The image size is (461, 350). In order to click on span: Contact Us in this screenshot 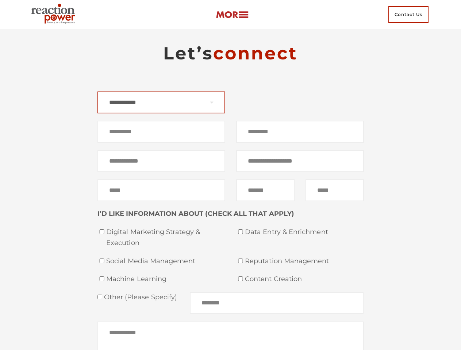, I will do `click(409, 15)`.